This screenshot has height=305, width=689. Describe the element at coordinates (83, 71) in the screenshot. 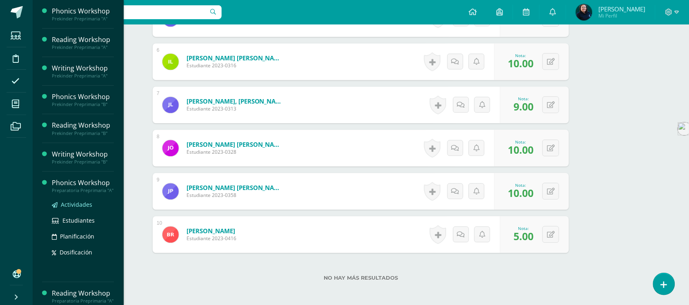

I see `a: Writing WorkshopPrekinder Preprimaria "A"` at that location.